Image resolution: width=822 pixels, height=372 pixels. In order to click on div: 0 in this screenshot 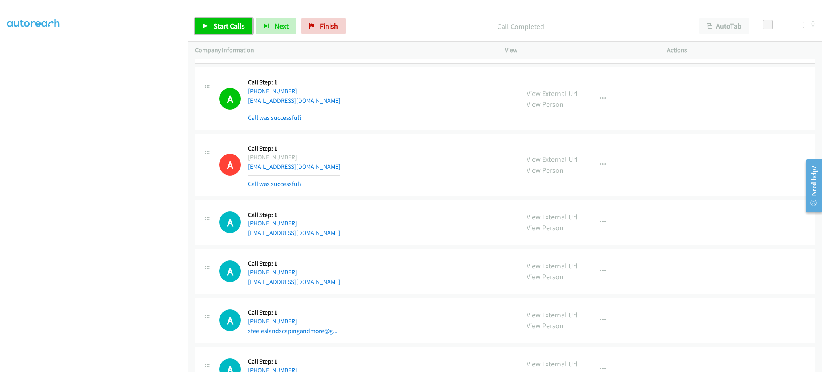, I will do `click(813, 23)`.